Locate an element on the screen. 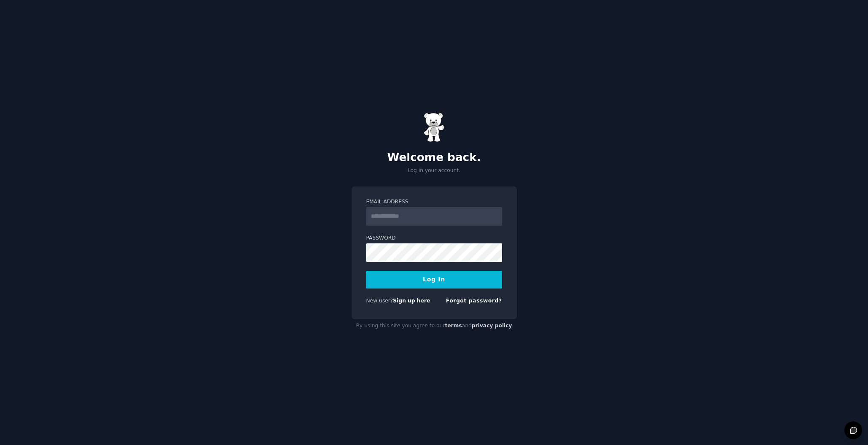  a: privacy policy is located at coordinates (492, 325).